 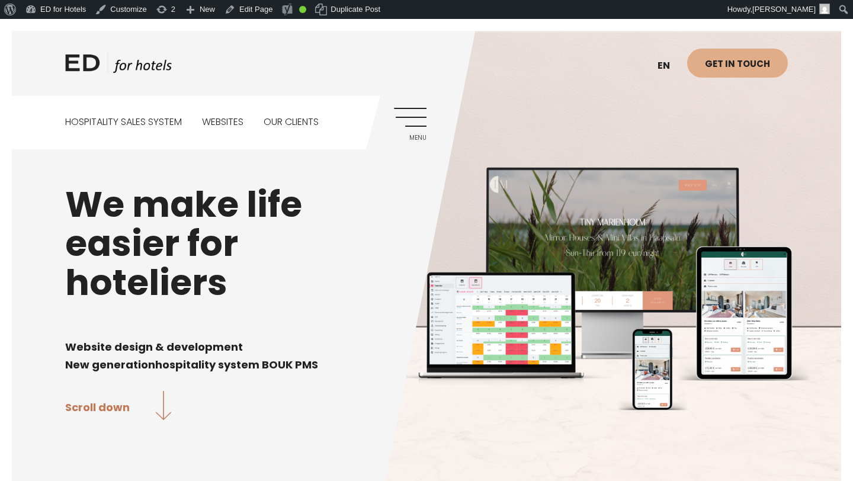 What do you see at coordinates (426, 243) in the screenshot?
I see `h1: We make life easier for hoteliers` at bounding box center [426, 243].